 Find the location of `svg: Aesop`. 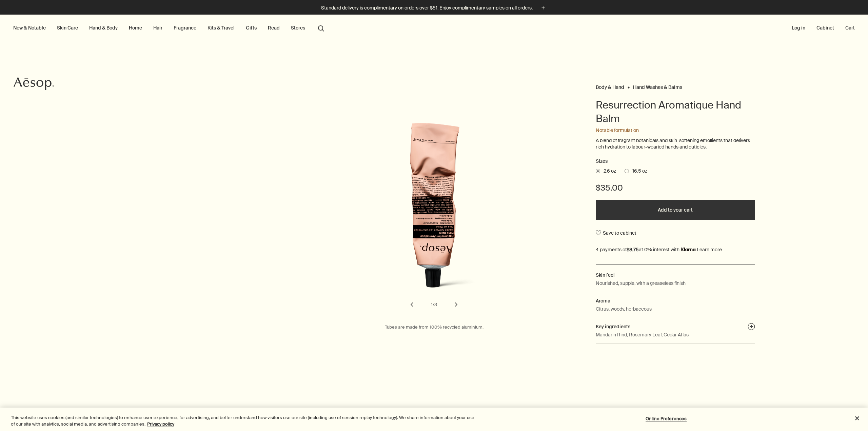

svg: Aesop is located at coordinates (34, 84).